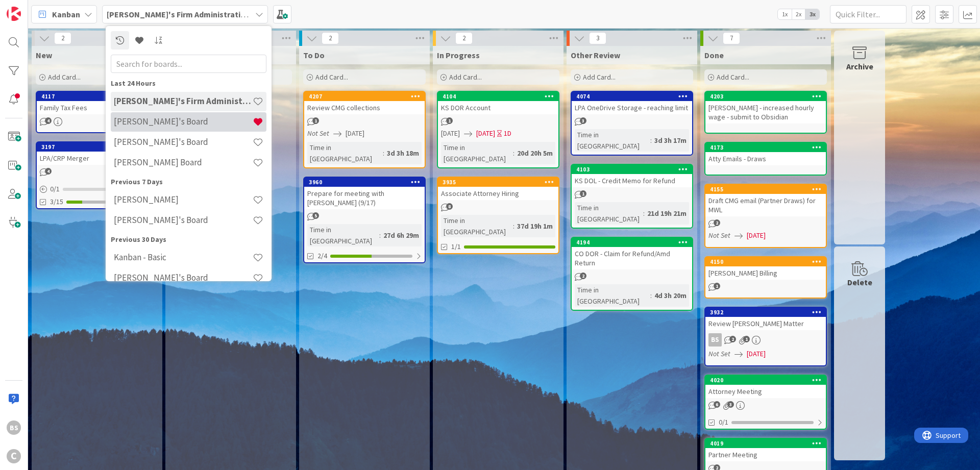  What do you see at coordinates (54, 189) in the screenshot?
I see `span: 0 / 1` at bounding box center [54, 189].